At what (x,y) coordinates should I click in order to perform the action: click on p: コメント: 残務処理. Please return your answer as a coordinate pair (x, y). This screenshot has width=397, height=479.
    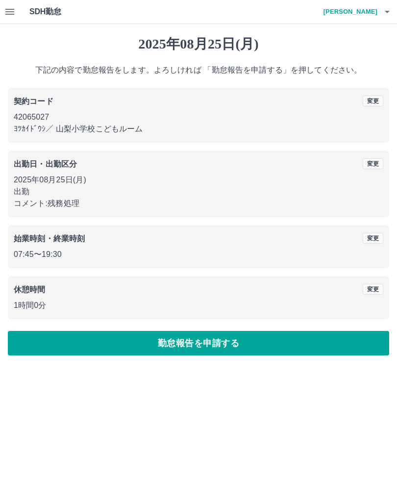
    Looking at the image, I should click on (198, 203).